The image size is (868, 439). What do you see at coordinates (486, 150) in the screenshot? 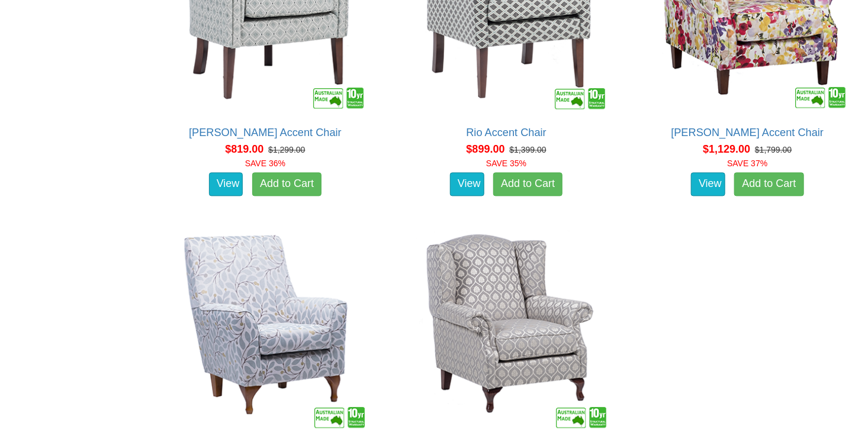
I see `span: $899.00` at bounding box center [486, 150].